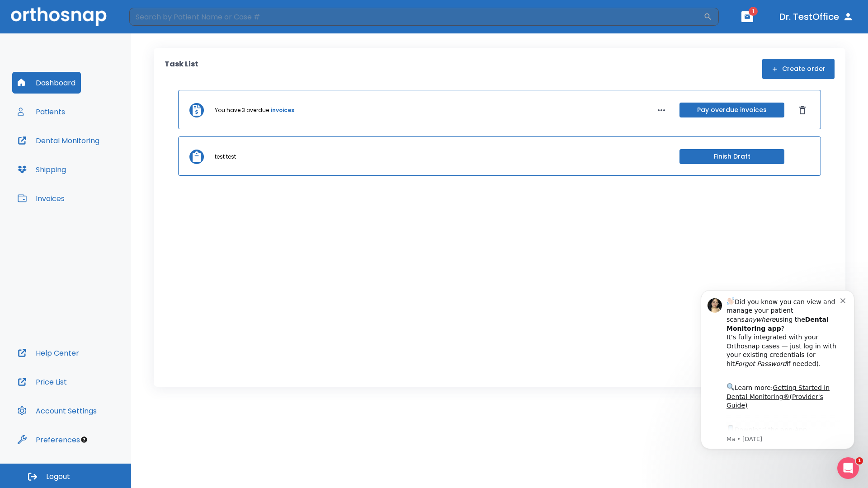 This screenshot has width=868, height=488. Describe the element at coordinates (73, 43) in the screenshot. I see `i: anywhere` at that location.